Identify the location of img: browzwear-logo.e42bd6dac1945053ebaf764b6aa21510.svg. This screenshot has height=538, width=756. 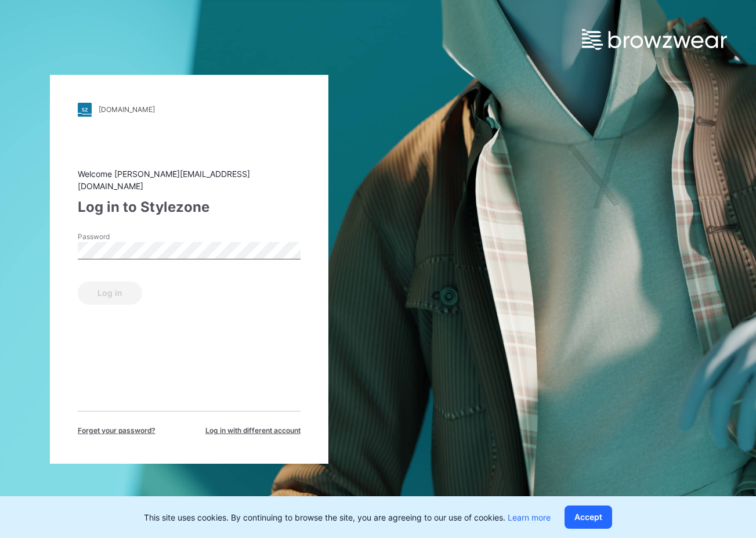
(654, 39).